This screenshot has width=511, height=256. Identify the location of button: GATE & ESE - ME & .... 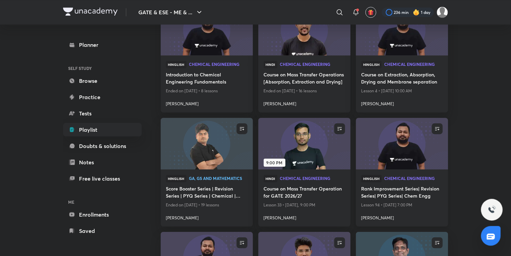
(171, 12).